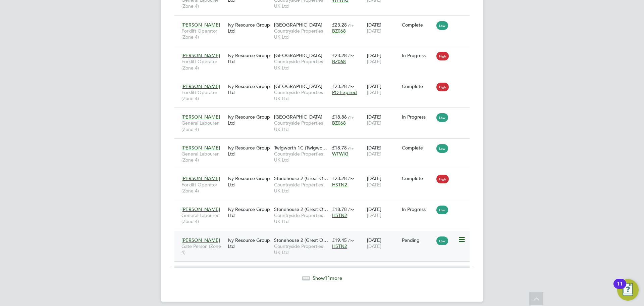 This screenshot has width=644, height=306. I want to click on span: 11, so click(327, 278).